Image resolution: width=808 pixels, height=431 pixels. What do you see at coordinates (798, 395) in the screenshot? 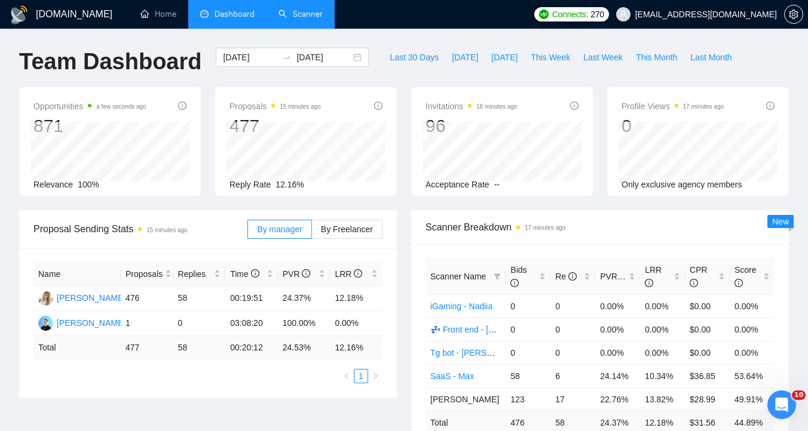
I see `span: 10` at bounding box center [798, 395].